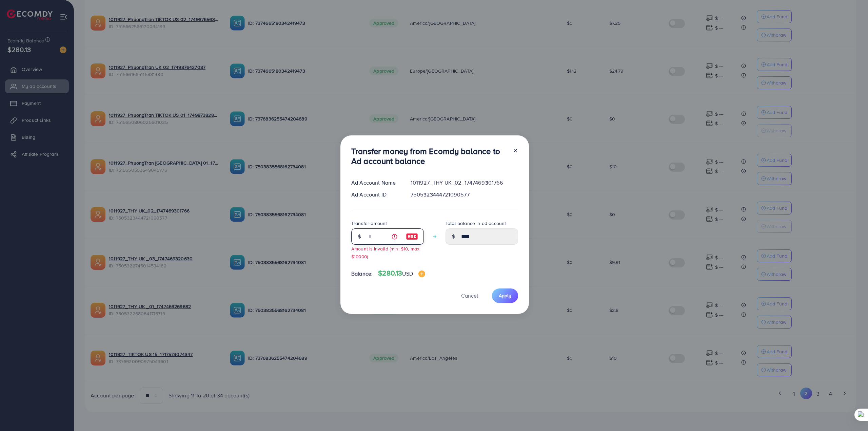 The height and width of the screenshot is (431, 868). Describe the element at coordinates (464, 183) in the screenshot. I see `div: 1011927_THY UK_02_1747469301766` at that location.